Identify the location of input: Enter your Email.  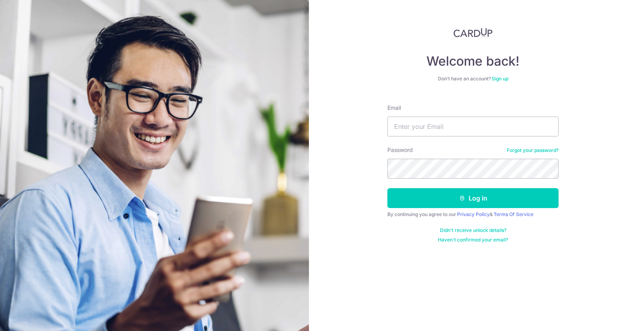
(473, 127).